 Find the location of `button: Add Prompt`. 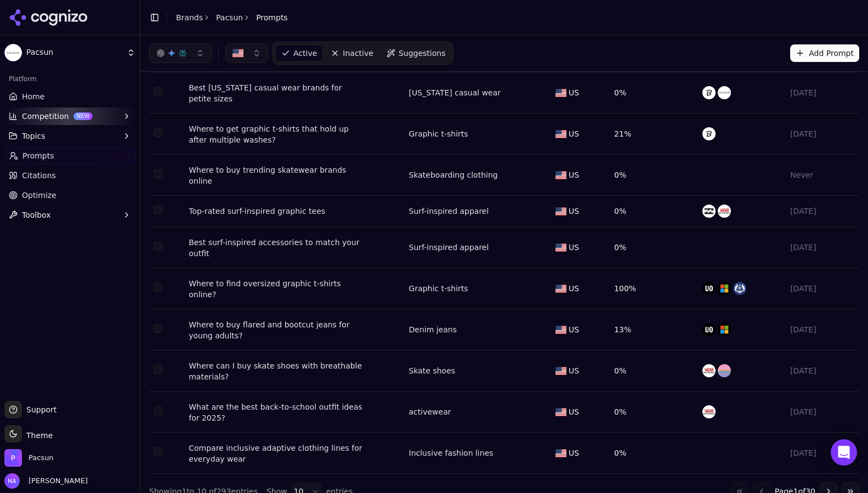

button: Add Prompt is located at coordinates (825, 53).